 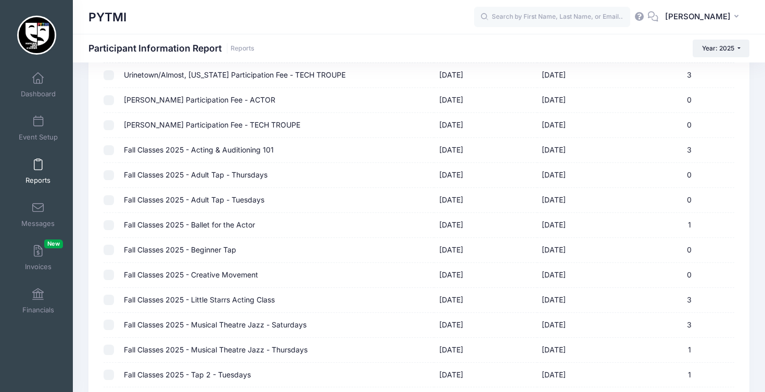 I want to click on span: Dashboard, so click(x=38, y=94).